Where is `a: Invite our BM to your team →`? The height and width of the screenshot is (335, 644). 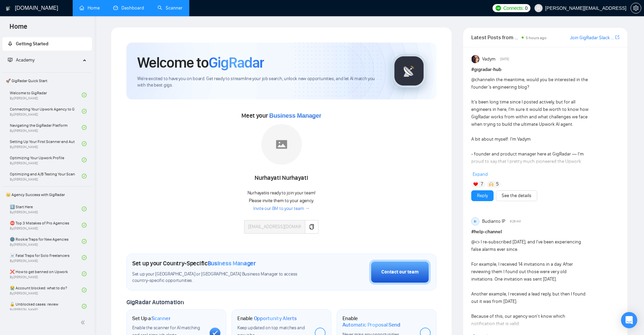 a: Invite our BM to your team → is located at coordinates (281, 208).